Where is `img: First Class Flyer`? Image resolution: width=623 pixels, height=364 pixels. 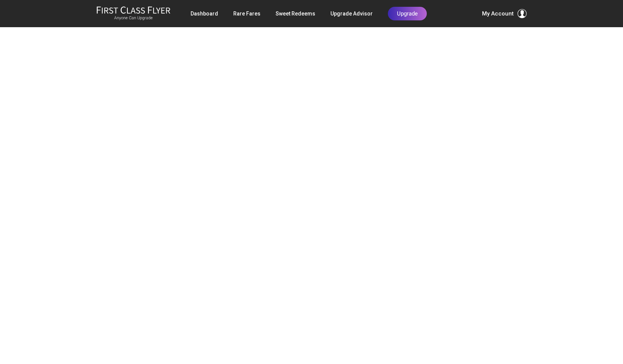
img: First Class Flyer is located at coordinates (134, 10).